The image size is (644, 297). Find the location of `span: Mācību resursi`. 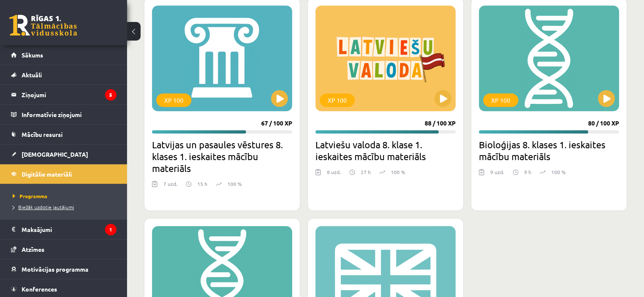

span: Mācību resursi is located at coordinates (42, 134).